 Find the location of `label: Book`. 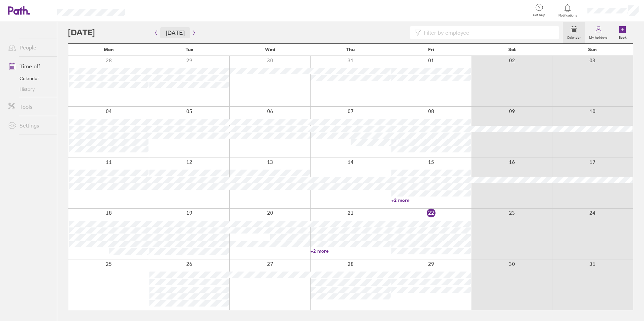

label: Book is located at coordinates (622, 36).